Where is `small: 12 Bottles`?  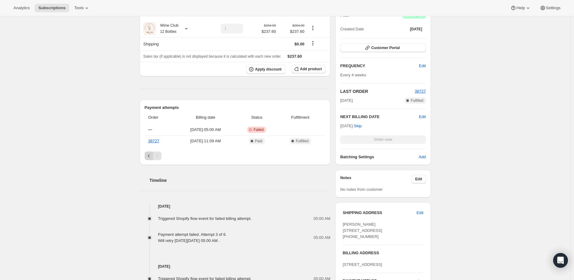
small: 12 Bottles is located at coordinates (168, 32).